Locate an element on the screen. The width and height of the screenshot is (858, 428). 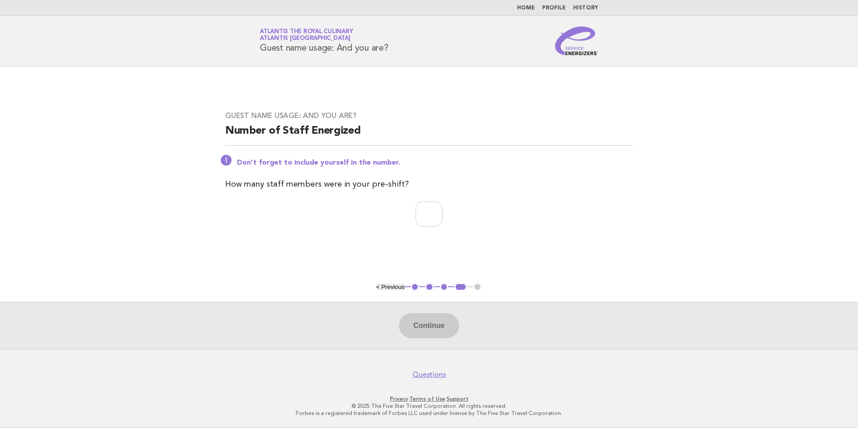
img: Service Energizers is located at coordinates (576, 41).